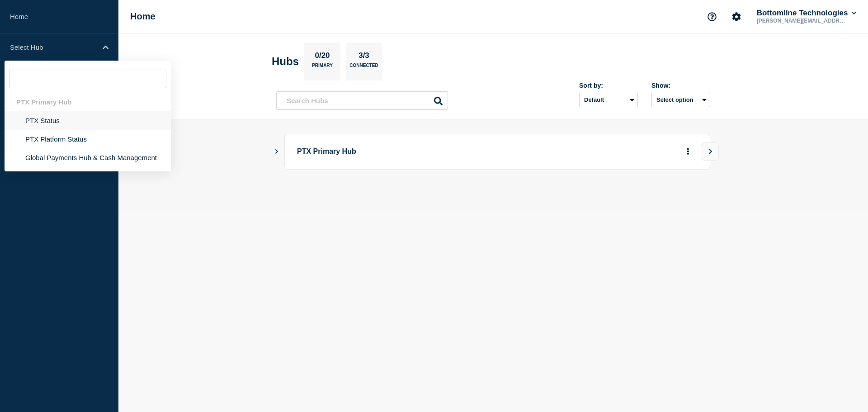 The height and width of the screenshot is (412, 868). What do you see at coordinates (364, 67) in the screenshot?
I see `p: Connected` at bounding box center [364, 67].